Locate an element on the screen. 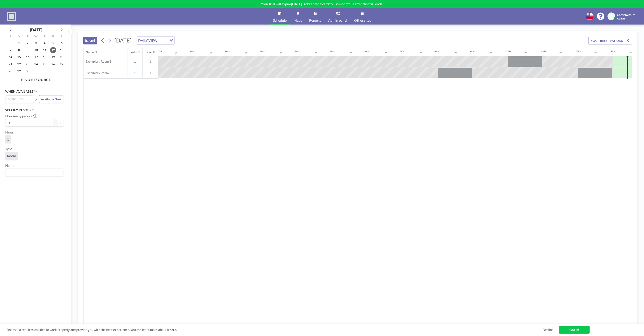 This screenshot has height=336, width=644. a: Schedule is located at coordinates (280, 16).